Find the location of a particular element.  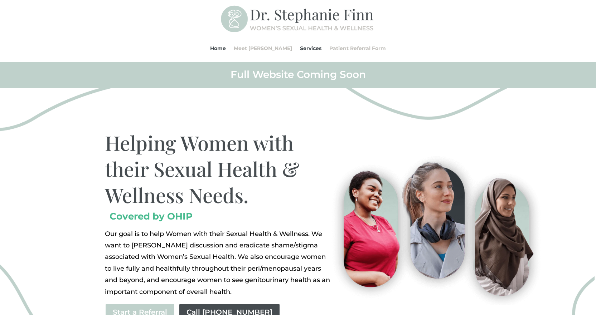

a: Home is located at coordinates (218, 48).